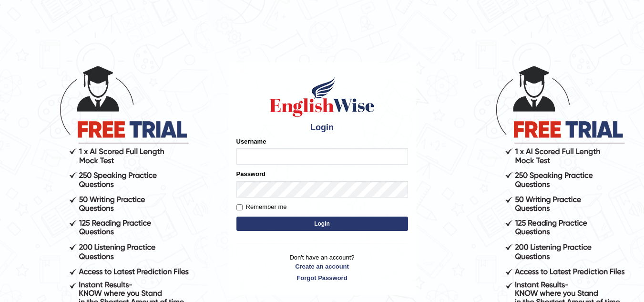  What do you see at coordinates (239, 207) in the screenshot?
I see `input: Remember me` at bounding box center [239, 207].